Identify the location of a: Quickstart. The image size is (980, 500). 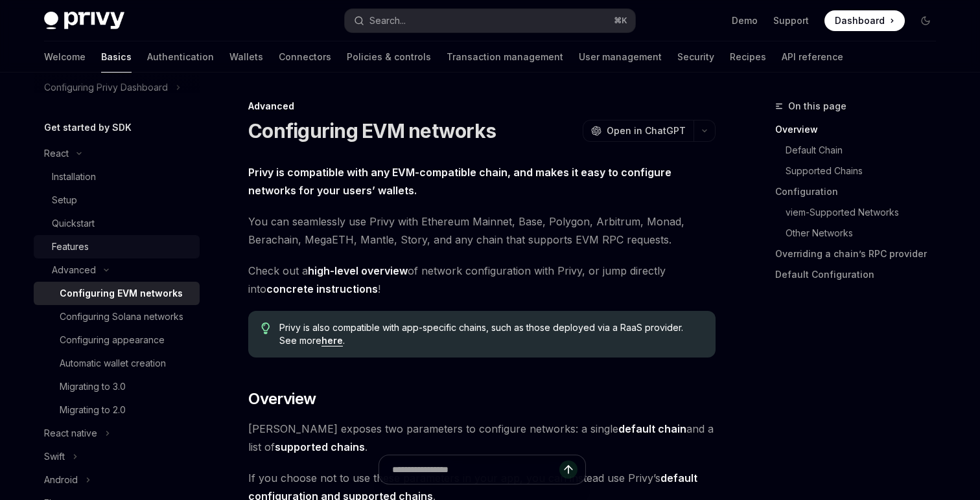
(117, 224).